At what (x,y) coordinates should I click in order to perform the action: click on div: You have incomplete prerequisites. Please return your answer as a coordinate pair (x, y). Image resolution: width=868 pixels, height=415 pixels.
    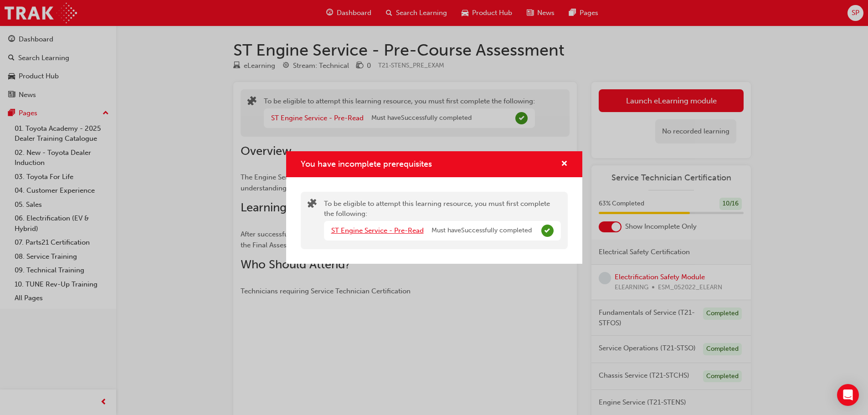
    Looking at the image, I should click on (434, 207).